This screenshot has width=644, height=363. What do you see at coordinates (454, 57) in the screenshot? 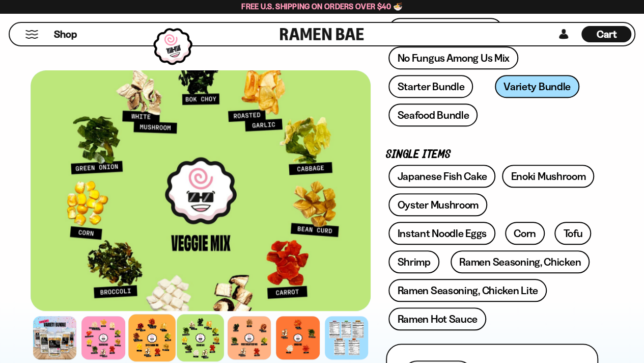
I see `a: No Fungus Among Us Mix` at bounding box center [454, 57].